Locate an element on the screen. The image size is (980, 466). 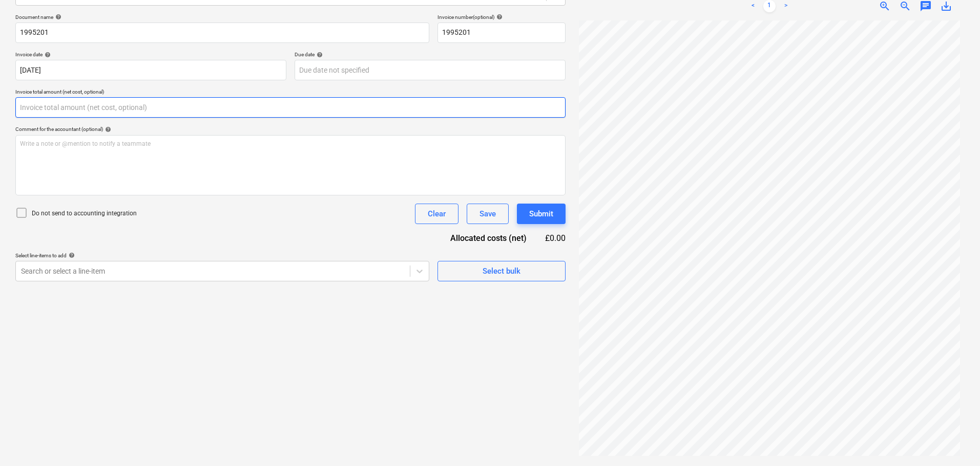
div: £0.00 is located at coordinates (554, 238).